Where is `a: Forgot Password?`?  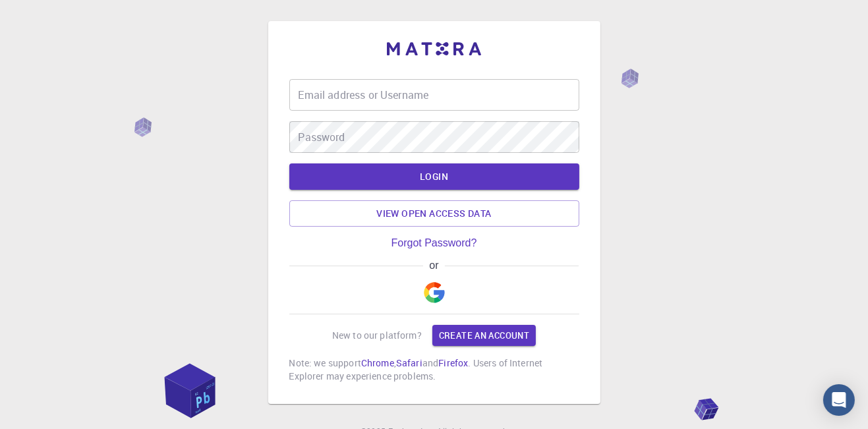
a: Forgot Password? is located at coordinates (434, 243).